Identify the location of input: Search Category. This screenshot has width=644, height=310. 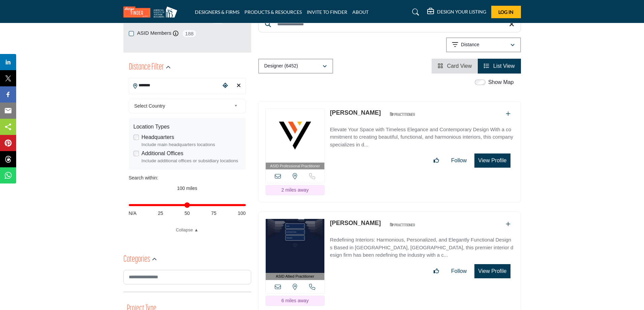
(187, 277).